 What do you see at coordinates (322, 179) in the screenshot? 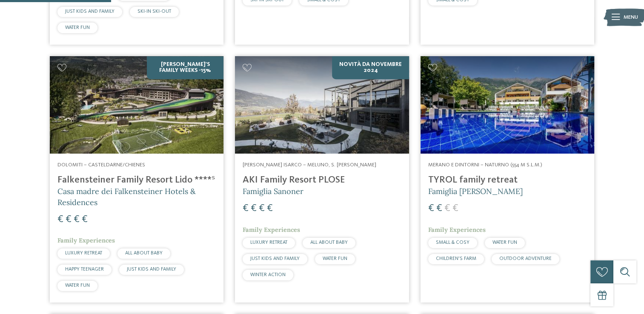
I see `a: Cercate un hotel per famiglie? Qui troverete solo i migliori! NOVITÀ da novembre 2024 [PERSON_NAM...` at bounding box center [322, 179].